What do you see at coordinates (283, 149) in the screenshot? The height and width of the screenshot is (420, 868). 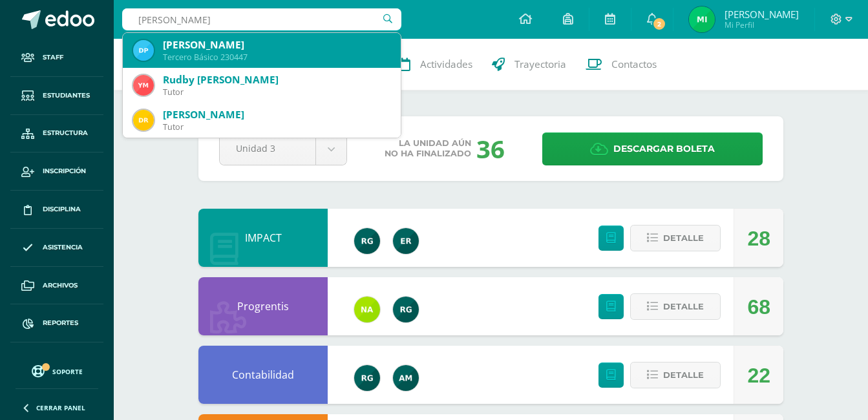 I see `a: Unidad 3` at bounding box center [283, 149].